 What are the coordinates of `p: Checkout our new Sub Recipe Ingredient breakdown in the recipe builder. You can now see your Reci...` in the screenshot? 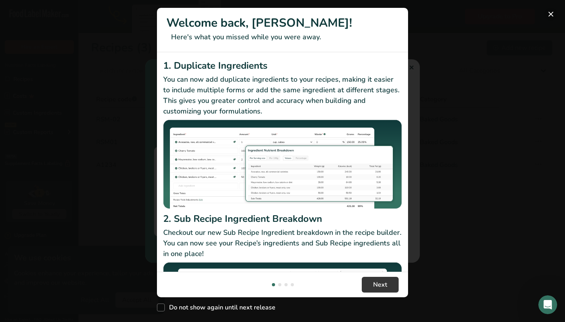 It's located at (282, 243).